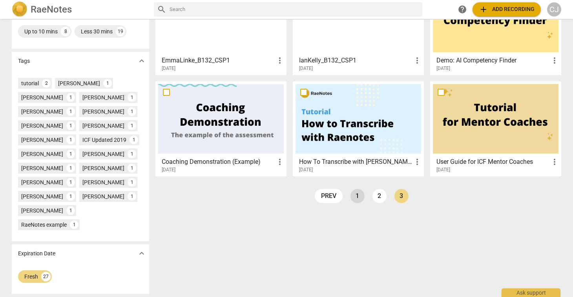 This screenshot has height=297, width=573. What do you see at coordinates (80, 9) in the screenshot?
I see `a: LogoRaeNotes` at bounding box center [80, 9].